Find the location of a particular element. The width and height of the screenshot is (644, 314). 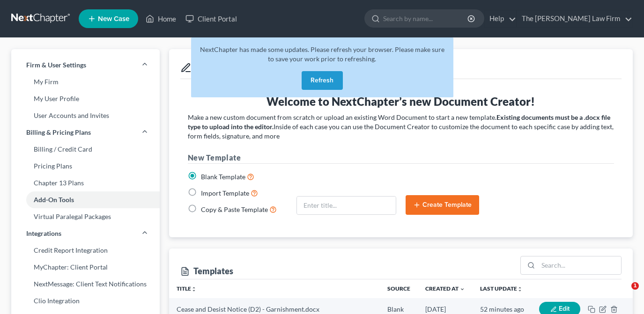

th: Source is located at coordinates (399, 289).